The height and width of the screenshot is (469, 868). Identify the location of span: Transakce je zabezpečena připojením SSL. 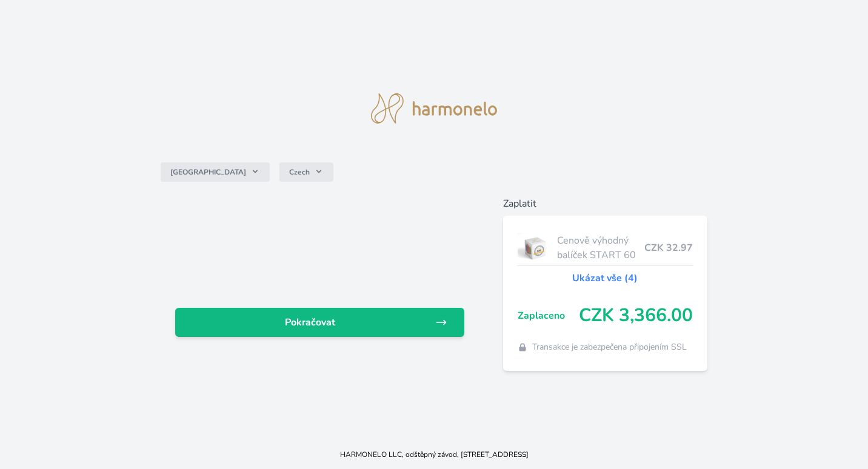
(609, 347).